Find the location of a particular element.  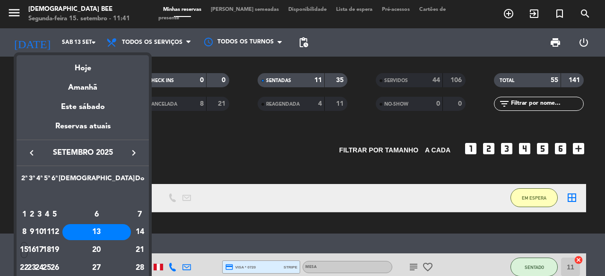

div: 18 is located at coordinates (47, 250).